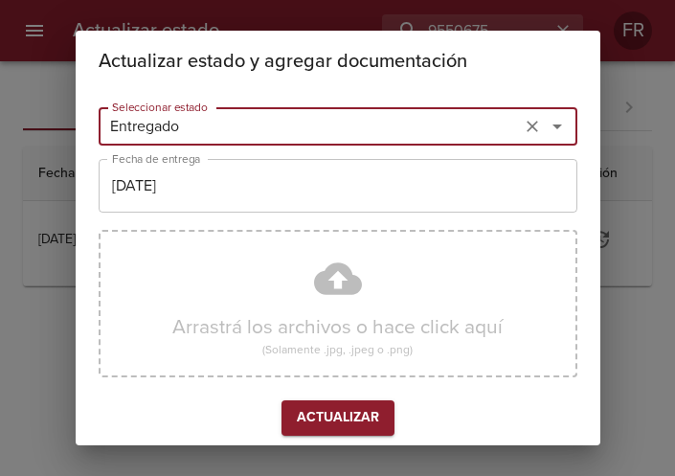 This screenshot has height=476, width=675. I want to click on button: Limpiar, so click(533, 126).